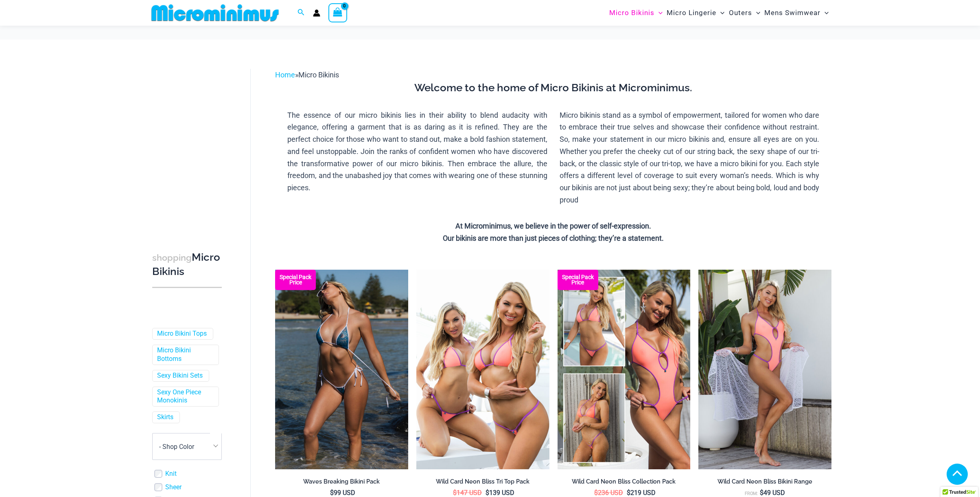 The height and width of the screenshot is (497, 980). What do you see at coordinates (609, 492) in the screenshot?
I see `bdi: 236 USD` at bounding box center [609, 492].